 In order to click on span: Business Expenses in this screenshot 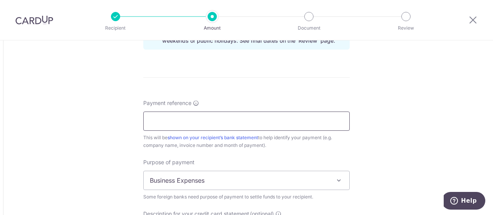, I will do `click(247, 181)`.